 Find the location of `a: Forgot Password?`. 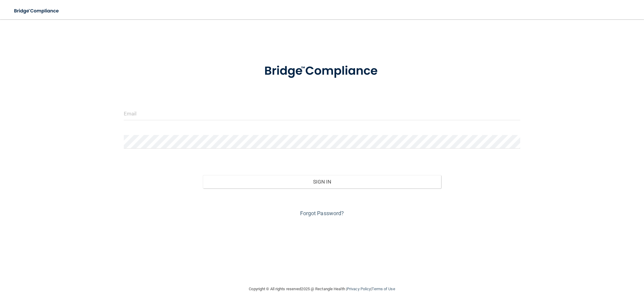

a: Forgot Password? is located at coordinates (322, 213).